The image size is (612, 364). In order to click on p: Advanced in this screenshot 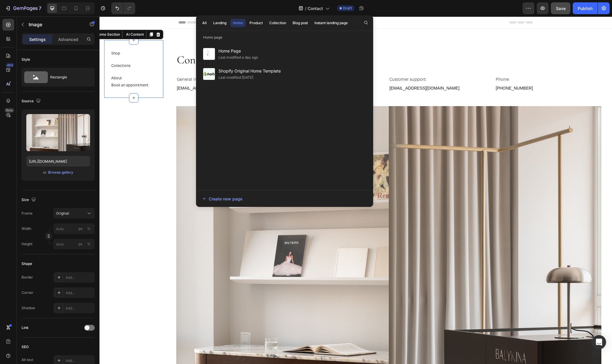, I will do `click(68, 40)`.